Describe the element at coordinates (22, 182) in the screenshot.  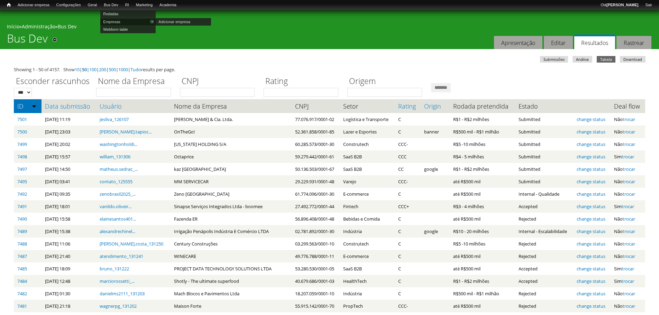
I see `a: 7495` at that location.